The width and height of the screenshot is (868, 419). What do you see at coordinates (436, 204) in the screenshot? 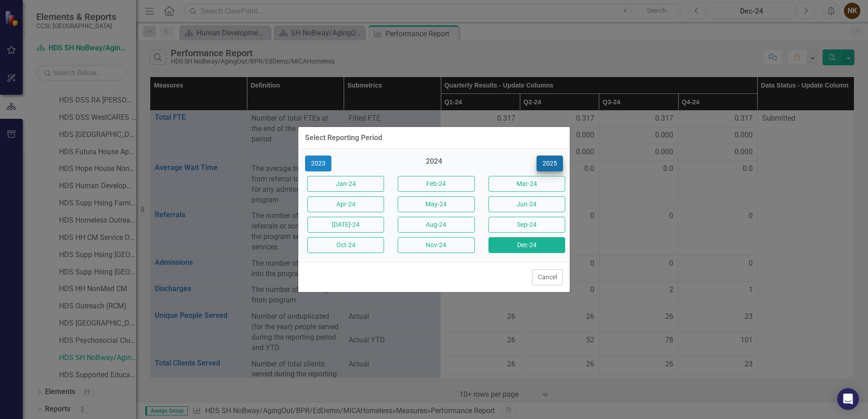
I see `button: May-24` at bounding box center [436, 204].